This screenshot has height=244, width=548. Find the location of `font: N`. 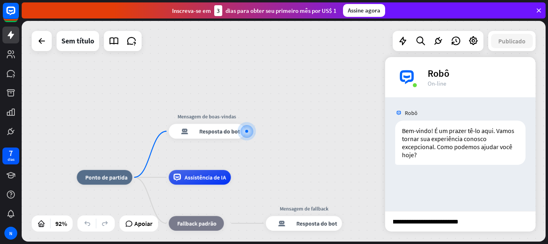

font: N is located at coordinates (11, 233).